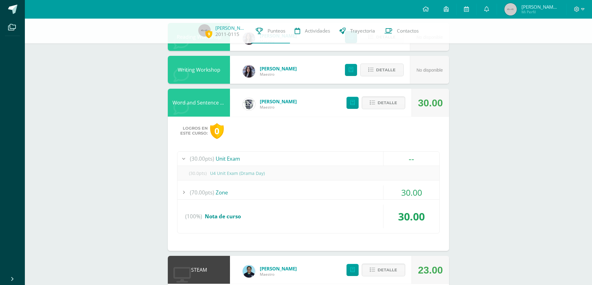  What do you see at coordinates (249, 104) in the screenshot?
I see `img: cf0f0e80ae19a2adee6cb261b32f5f36.png` at bounding box center [249, 104].